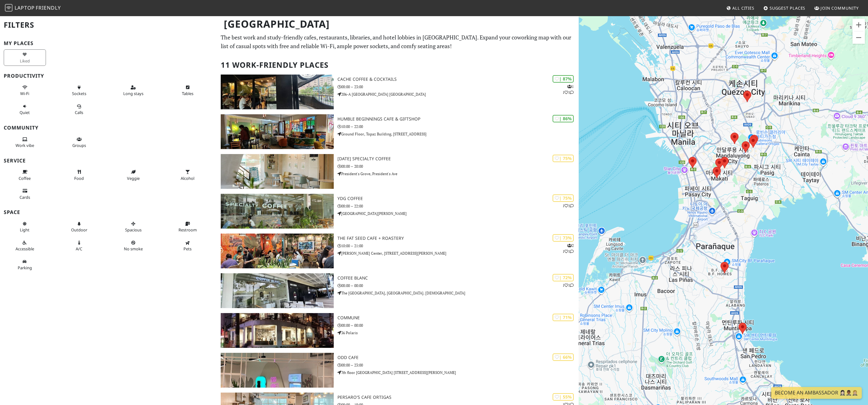  What do you see at coordinates (278, 251) in the screenshot?
I see `img: The Fat Seed Cafe + Roastery` at bounding box center [278, 251].